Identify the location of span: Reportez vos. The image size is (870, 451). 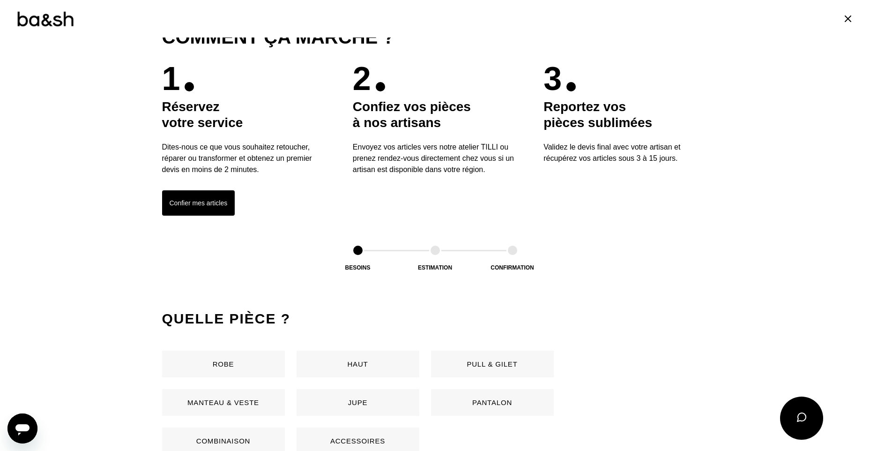
(585, 106).